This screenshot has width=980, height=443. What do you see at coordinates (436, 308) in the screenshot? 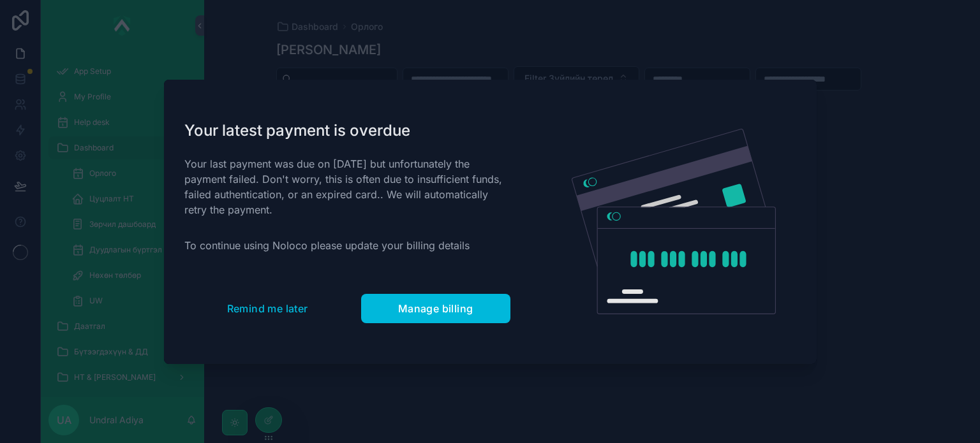
I see `span: Manage billing` at bounding box center [436, 308].